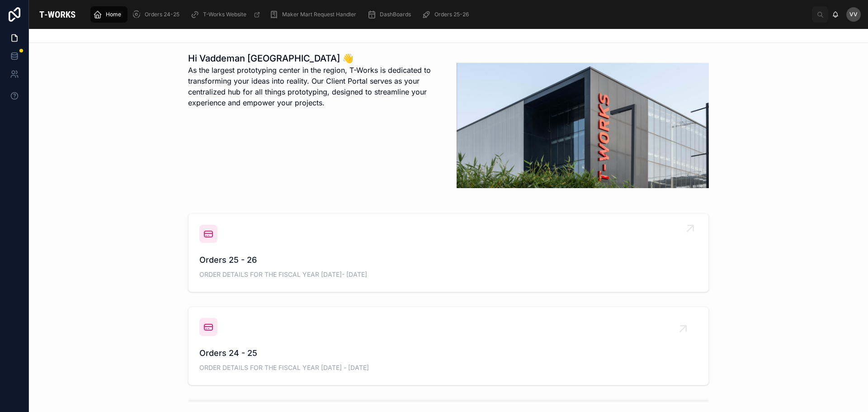 The width and height of the screenshot is (868, 412). Describe the element at coordinates (448, 260) in the screenshot. I see `span: Orders 25 - 26` at that location.